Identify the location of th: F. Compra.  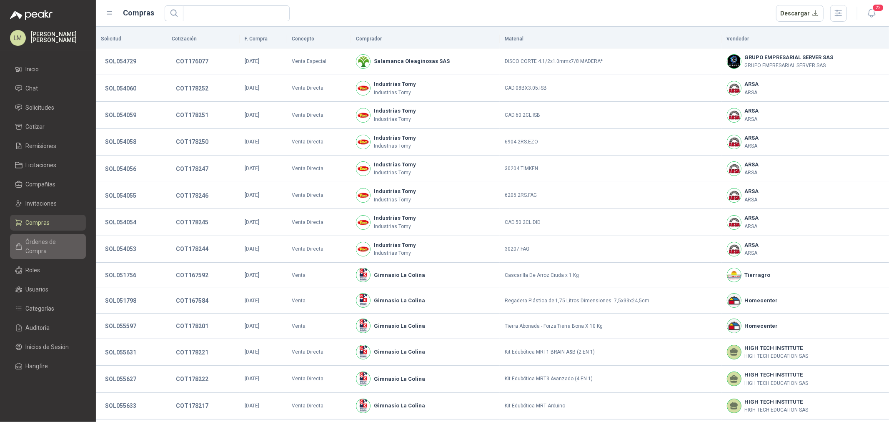
(263, 39).